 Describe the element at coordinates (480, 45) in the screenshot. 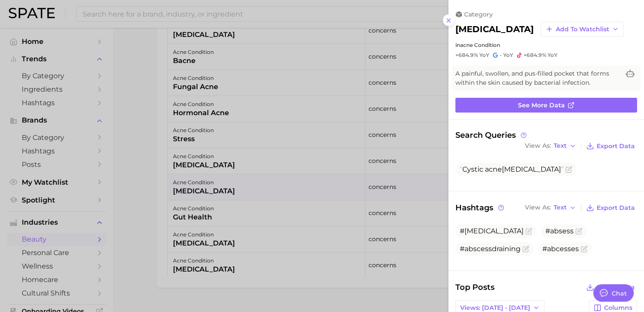

I see `span: acne condition` at that location.